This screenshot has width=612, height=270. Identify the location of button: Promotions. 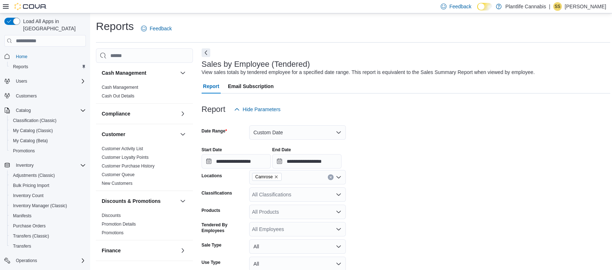
(48, 151).